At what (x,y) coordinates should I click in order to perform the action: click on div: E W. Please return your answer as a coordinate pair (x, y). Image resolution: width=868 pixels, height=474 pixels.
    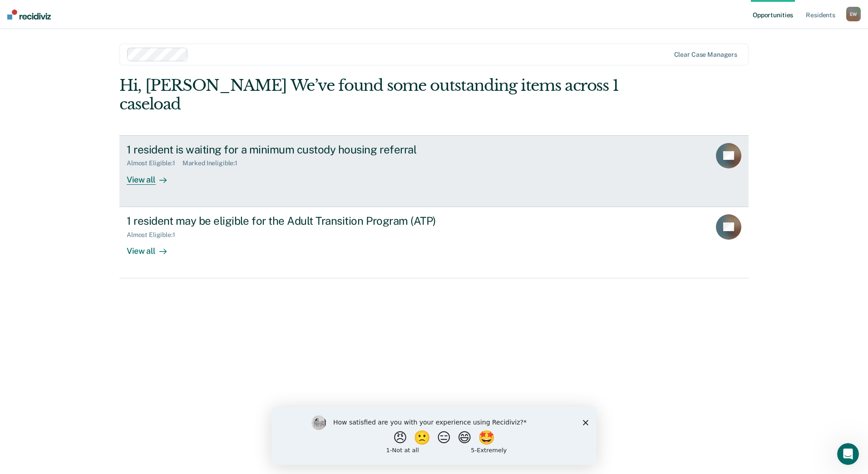
    Looking at the image, I should click on (854, 14).